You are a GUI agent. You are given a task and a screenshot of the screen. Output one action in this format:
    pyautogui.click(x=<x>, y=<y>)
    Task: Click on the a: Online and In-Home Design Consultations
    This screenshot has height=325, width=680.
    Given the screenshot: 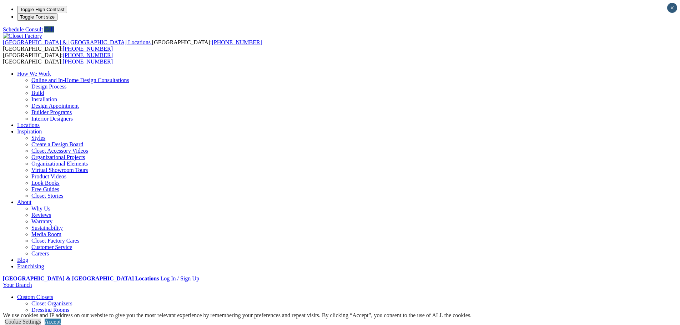 What is the action you would take?
    pyautogui.click(x=80, y=80)
    